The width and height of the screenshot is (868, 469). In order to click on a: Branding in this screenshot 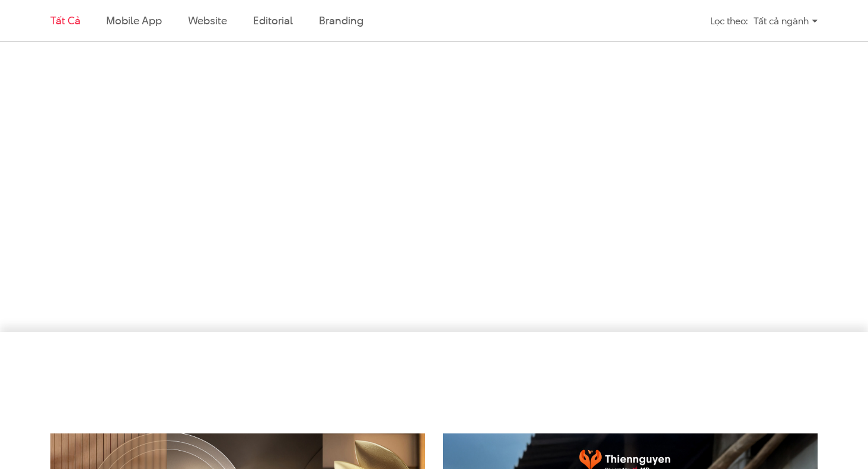, I will do `click(341, 20)`.